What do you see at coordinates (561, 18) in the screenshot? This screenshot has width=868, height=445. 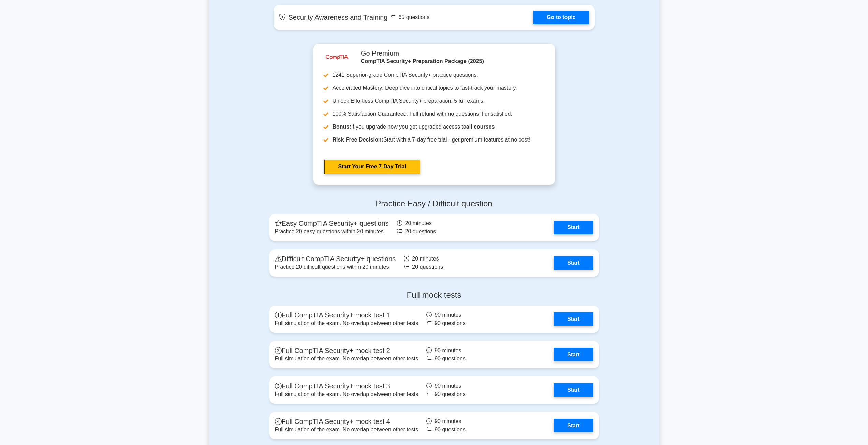 I see `a: Go to topic` at bounding box center [561, 18].